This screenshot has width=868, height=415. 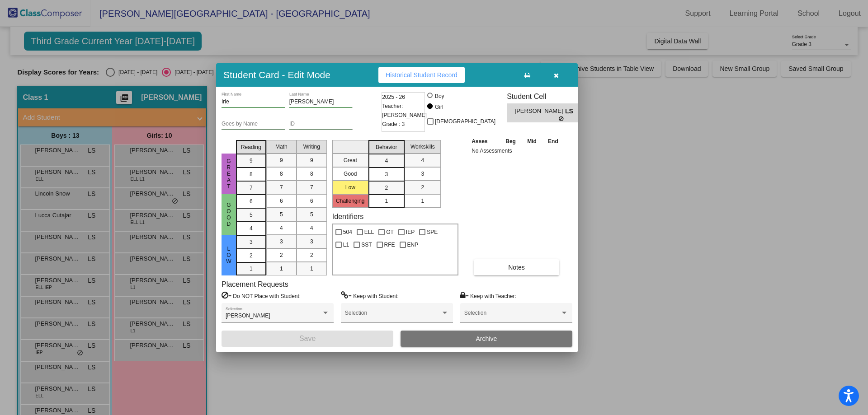 What do you see at coordinates (390, 245) in the screenshot?
I see `span: RFE` at bounding box center [390, 245].